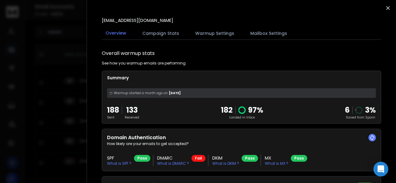 This screenshot has height=183, width=396. Describe the element at coordinates (198, 159) in the screenshot. I see `div: Fail` at that location.